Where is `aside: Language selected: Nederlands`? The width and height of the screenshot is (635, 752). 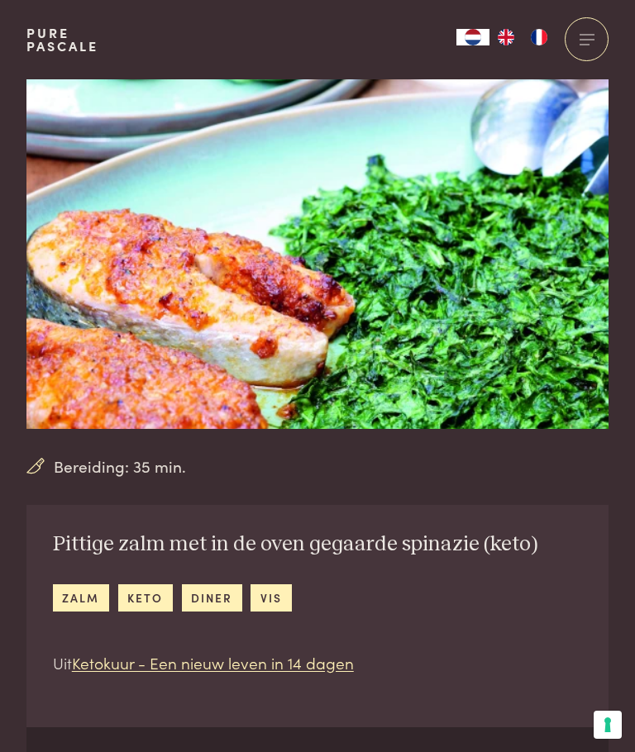
aside: Language selected: Nederlands is located at coordinates (506, 37).